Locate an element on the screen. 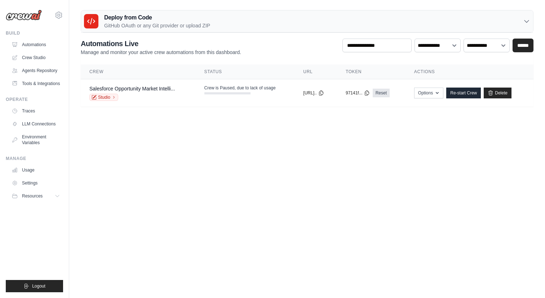 The height and width of the screenshot is (298, 545). p: GitHub OAuth or any Git provider or upload ZIP is located at coordinates (157, 26).